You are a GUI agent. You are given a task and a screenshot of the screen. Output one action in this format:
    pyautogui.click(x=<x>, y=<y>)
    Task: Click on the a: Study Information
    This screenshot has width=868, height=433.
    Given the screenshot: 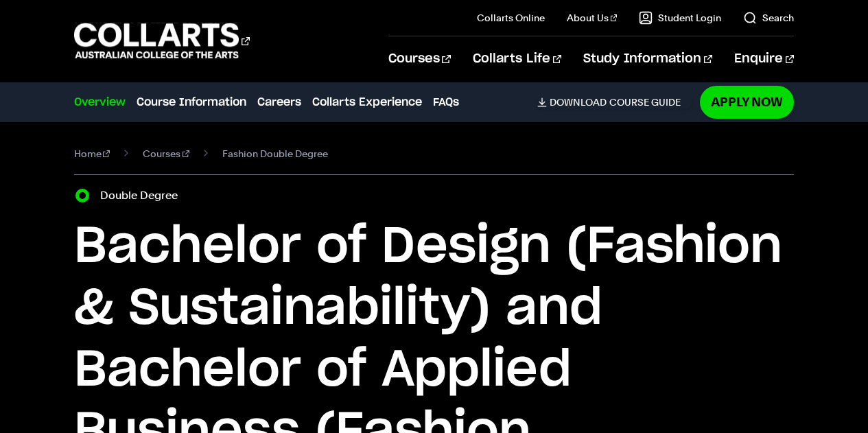 What is the action you would take?
    pyautogui.click(x=647, y=59)
    